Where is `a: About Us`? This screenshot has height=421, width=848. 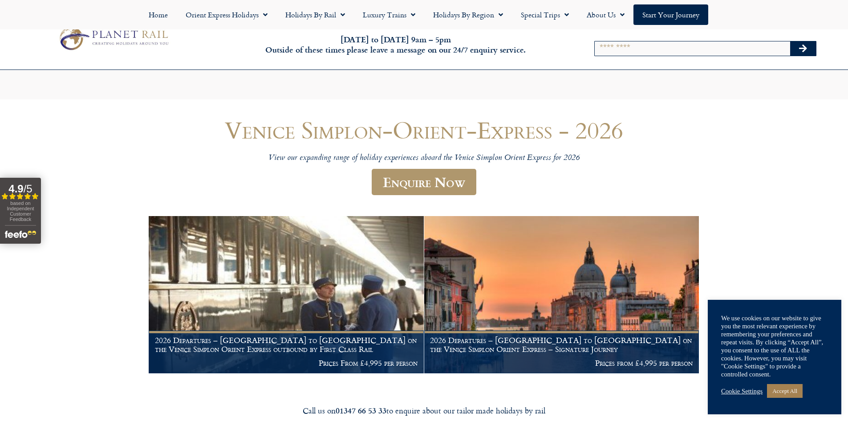
a: About Us is located at coordinates (605, 15).